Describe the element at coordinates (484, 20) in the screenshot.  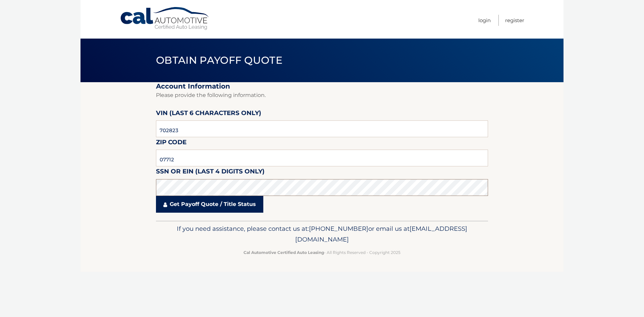
I see `a: Login` at that location.